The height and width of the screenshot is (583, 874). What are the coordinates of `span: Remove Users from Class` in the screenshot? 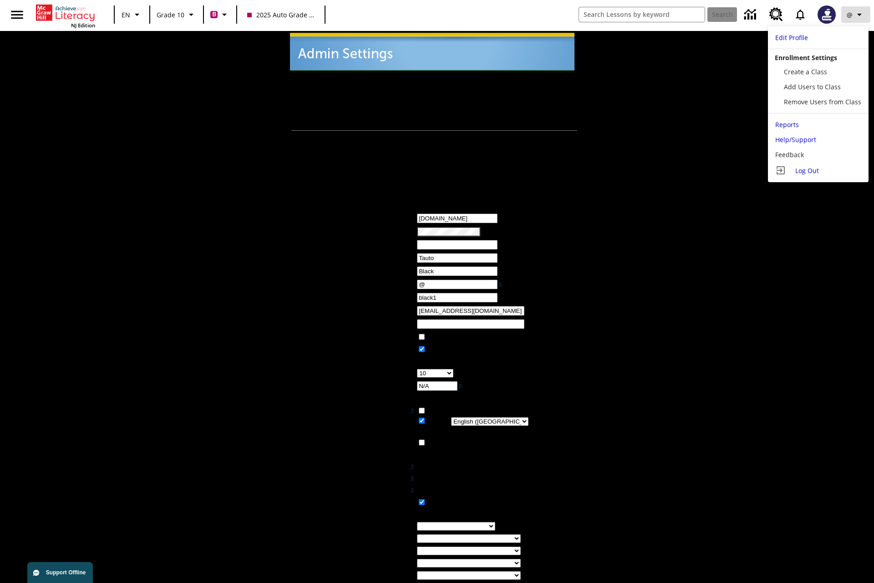 It's located at (822, 102).